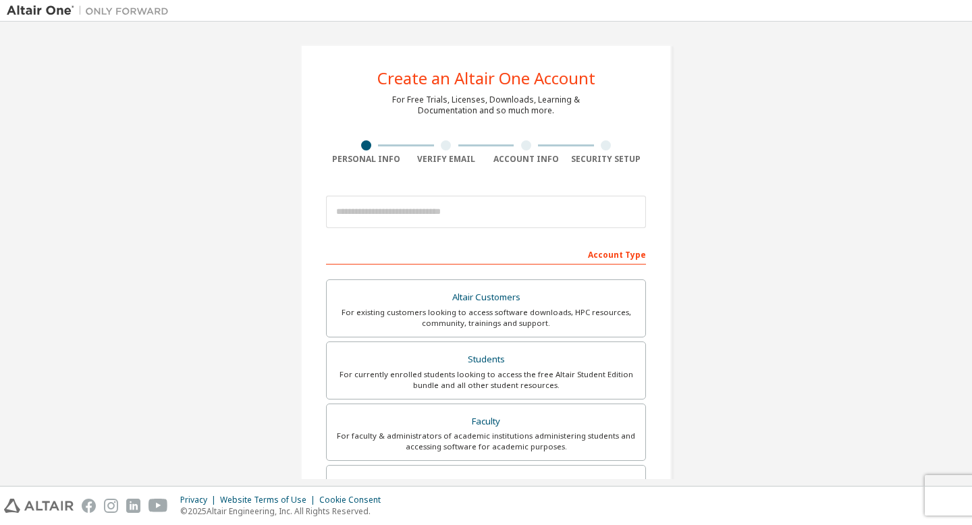 This screenshot has width=972, height=525. What do you see at coordinates (158, 506) in the screenshot?
I see `img: youtube.svg` at bounding box center [158, 506].